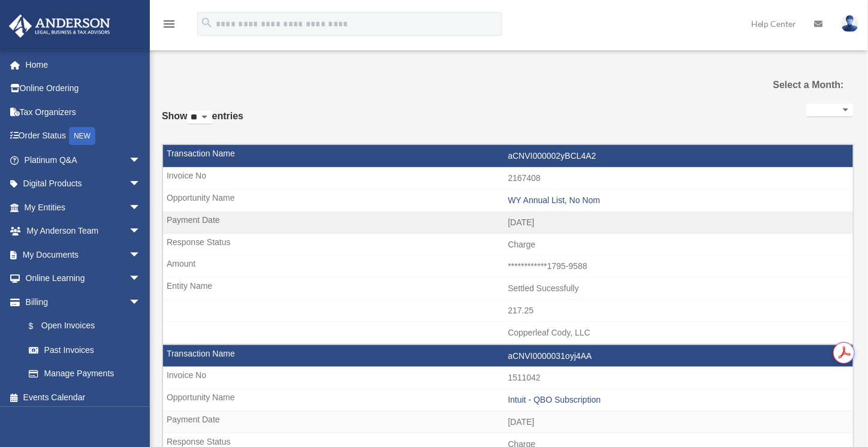  I want to click on td: Settled Sucessfully, so click(507, 288).